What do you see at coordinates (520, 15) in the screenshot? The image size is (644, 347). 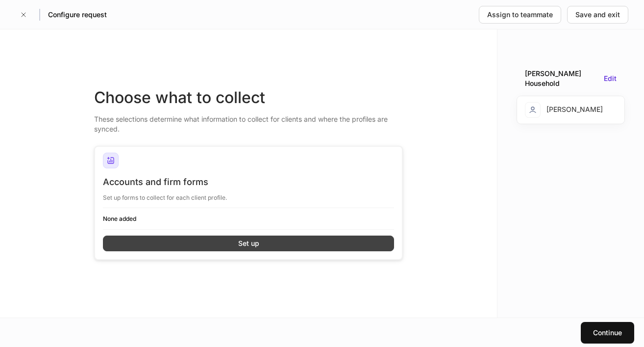 I see `button: Assign to teammate` at bounding box center [520, 15].